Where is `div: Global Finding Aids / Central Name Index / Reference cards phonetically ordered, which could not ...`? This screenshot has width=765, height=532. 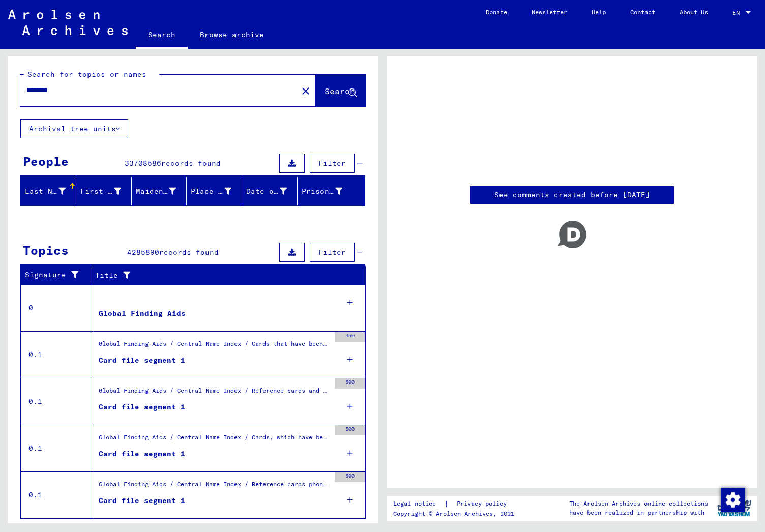
div: Global Finding Aids / Central Name Index / Reference cards phonetically ordered, which could not ... is located at coordinates (214, 487).